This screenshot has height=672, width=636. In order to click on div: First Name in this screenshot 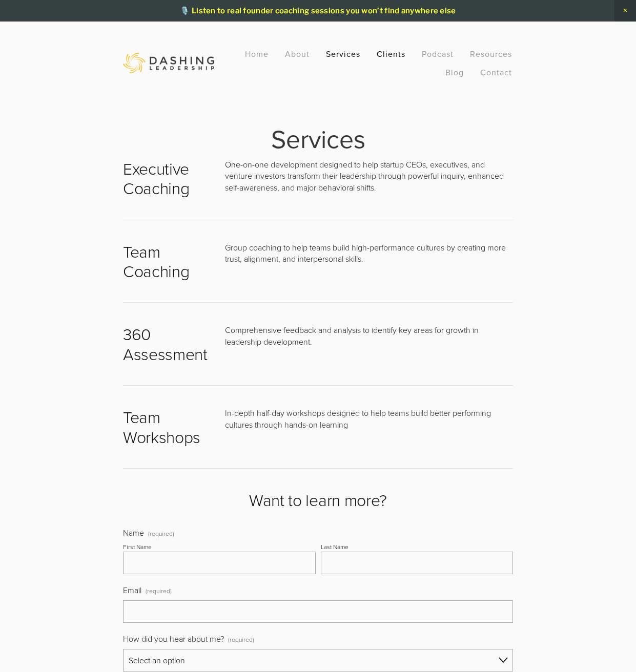, I will do `click(137, 547)`.